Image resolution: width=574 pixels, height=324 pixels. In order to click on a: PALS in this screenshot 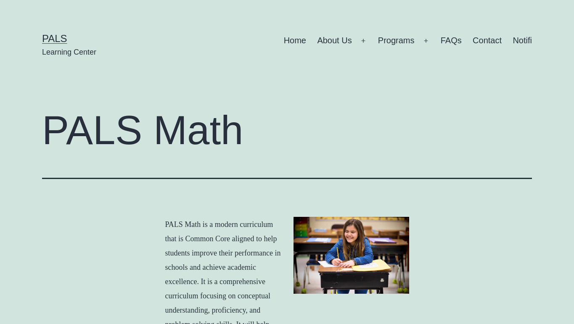, I will do `click(55, 38)`.